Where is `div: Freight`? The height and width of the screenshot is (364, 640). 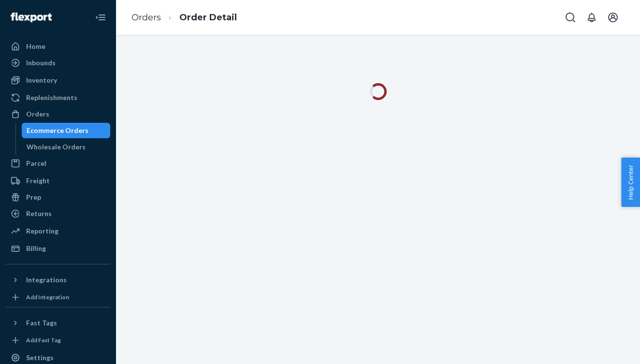
div: Freight is located at coordinates (38, 181).